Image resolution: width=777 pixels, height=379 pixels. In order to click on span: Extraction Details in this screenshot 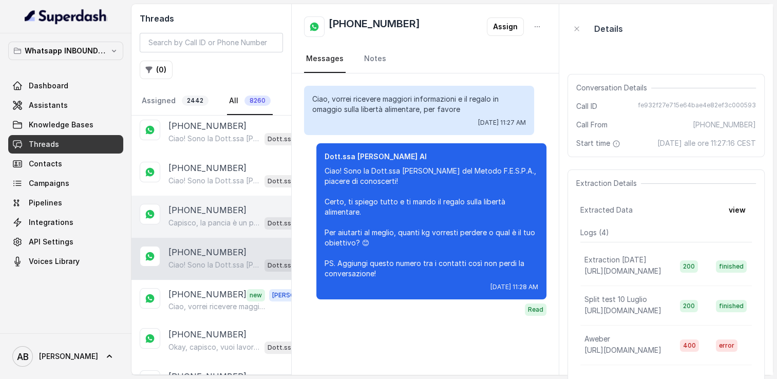, I will do `click(608, 183)`.